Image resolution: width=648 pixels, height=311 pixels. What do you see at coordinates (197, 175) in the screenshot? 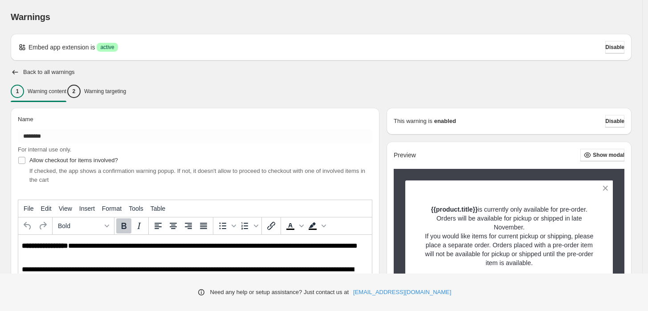
I see `span: If checked, the app shows a confirmation warning popup. If not, it doesn't allow to proceed to ch...` at bounding box center [197, 175].